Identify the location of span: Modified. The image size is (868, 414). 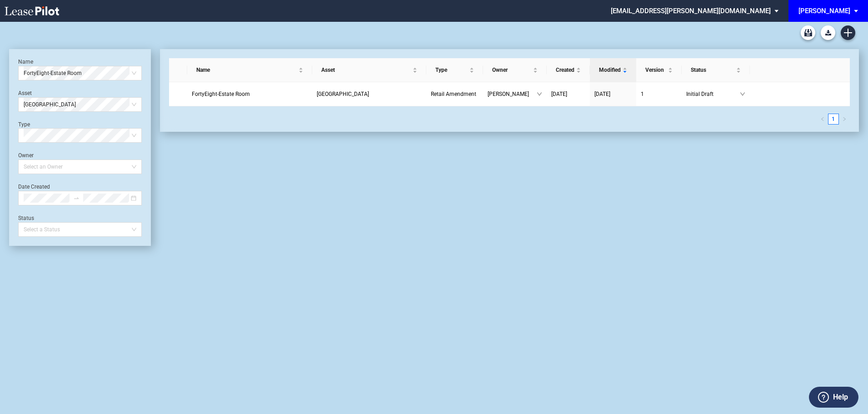
(610, 70).